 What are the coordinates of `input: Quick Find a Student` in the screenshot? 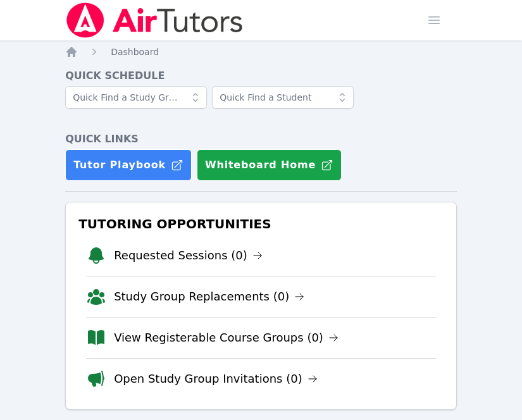 It's located at (283, 97).